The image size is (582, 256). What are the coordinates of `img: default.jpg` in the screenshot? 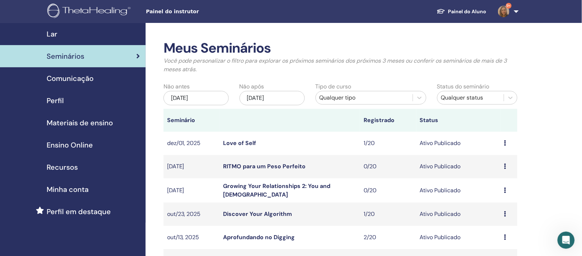 It's located at (504, 11).